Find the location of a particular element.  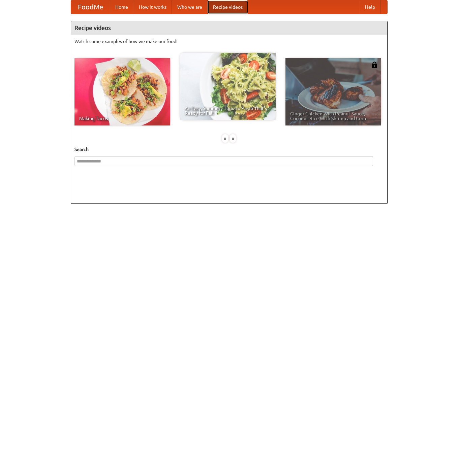

a: Home is located at coordinates (122, 7).